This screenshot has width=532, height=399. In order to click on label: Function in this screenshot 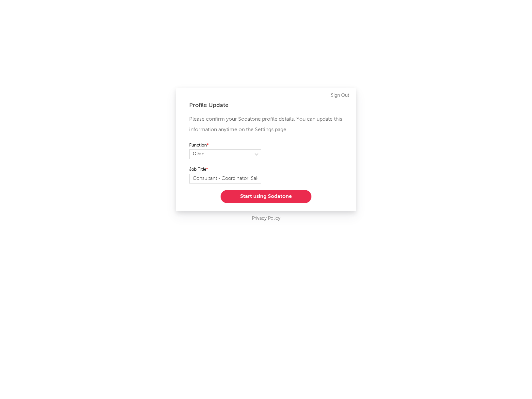, I will do `click(225, 145)`.